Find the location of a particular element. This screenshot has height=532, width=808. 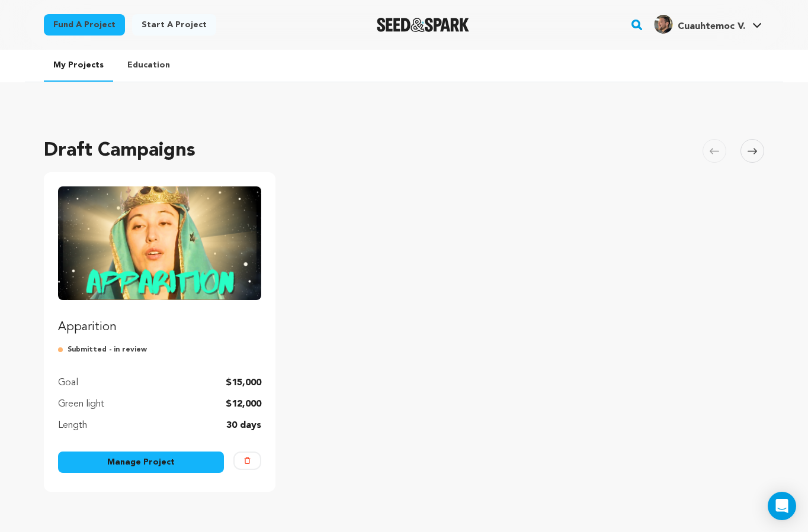

p: 30 days is located at coordinates (243, 425).